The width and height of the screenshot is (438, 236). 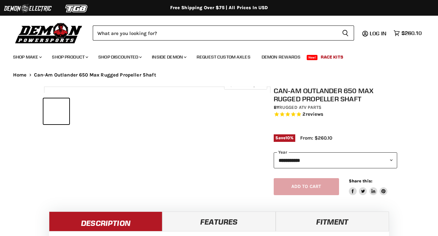 I want to click on a: Race Kits, so click(x=332, y=57).